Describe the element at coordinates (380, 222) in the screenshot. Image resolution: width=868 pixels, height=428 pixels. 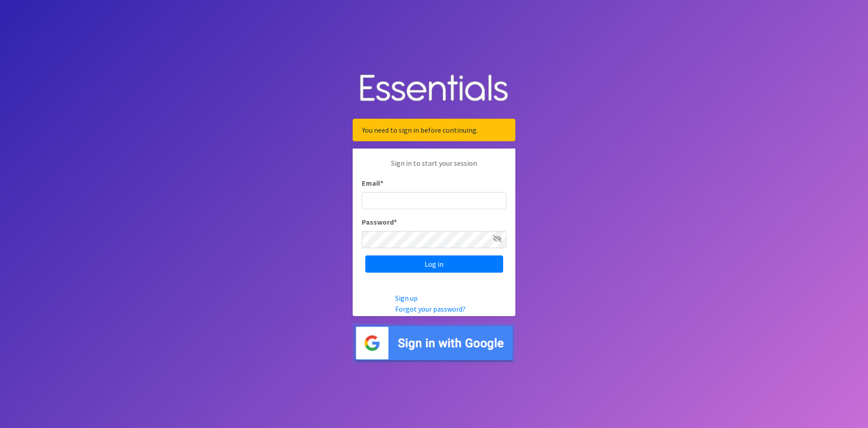
I see `label: Password` at that location.